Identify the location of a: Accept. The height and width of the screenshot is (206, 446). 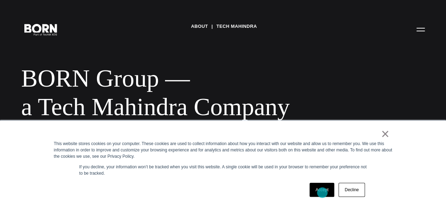
(322, 190).